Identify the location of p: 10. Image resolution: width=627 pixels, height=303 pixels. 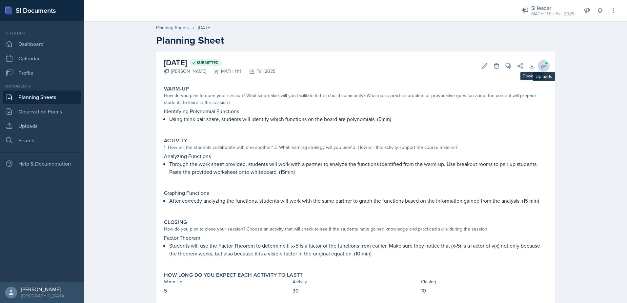
(484, 290).